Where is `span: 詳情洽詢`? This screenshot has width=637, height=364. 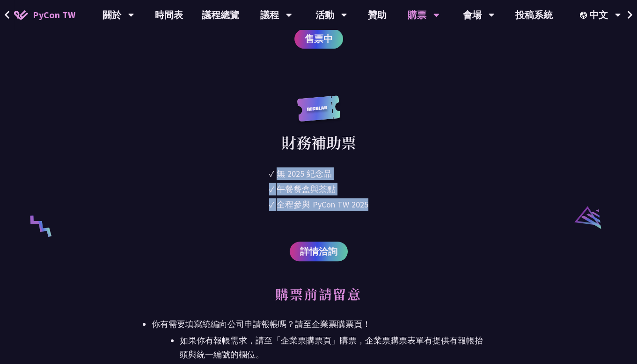
span: 詳情洽詢 is located at coordinates (319, 252).